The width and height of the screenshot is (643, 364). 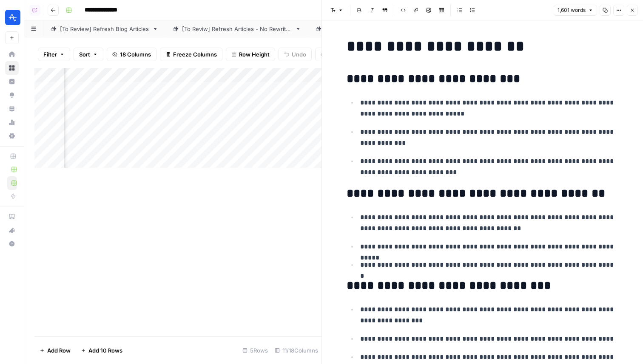 What do you see at coordinates (54, 54) in the screenshot?
I see `button: Filter` at bounding box center [54, 54].